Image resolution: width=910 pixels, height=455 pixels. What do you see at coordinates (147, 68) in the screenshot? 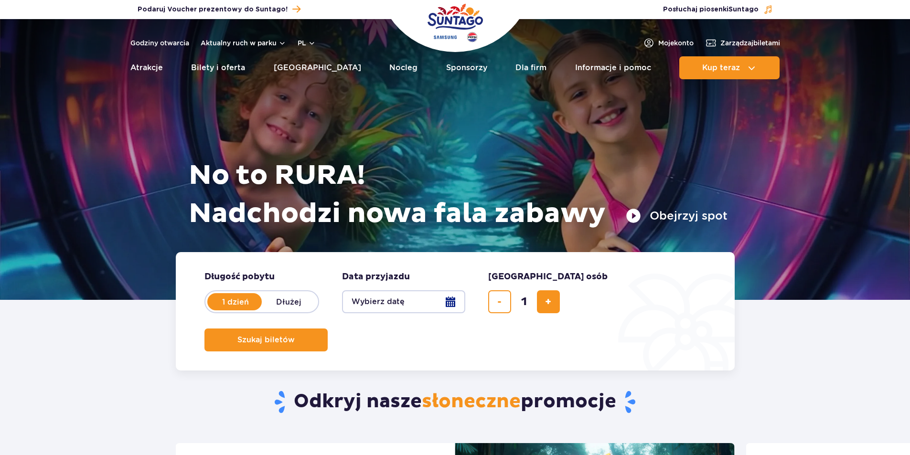
I see `a: Atrakcje` at bounding box center [147, 68].